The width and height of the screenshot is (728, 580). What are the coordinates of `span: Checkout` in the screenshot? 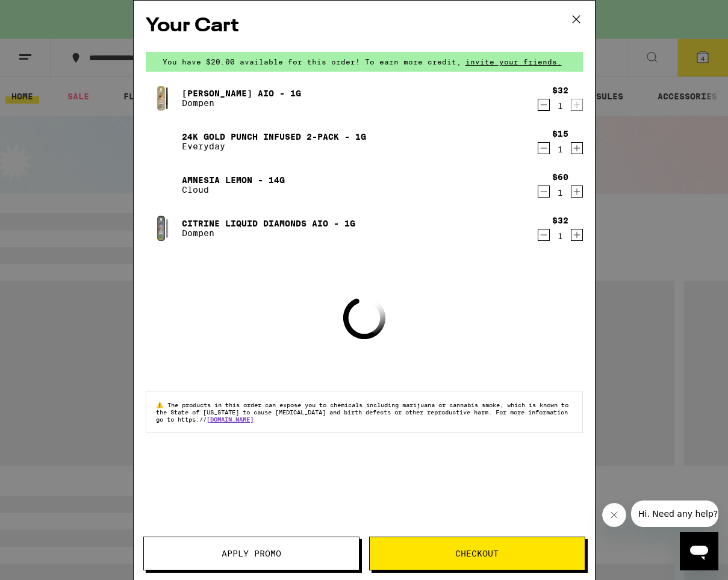 It's located at (477, 554).